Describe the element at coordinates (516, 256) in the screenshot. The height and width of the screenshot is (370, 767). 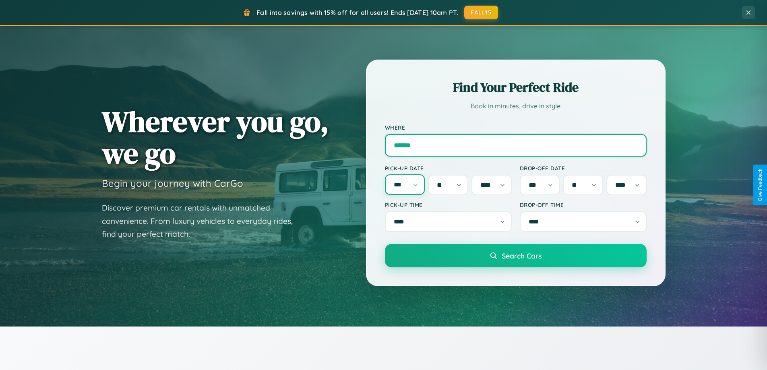
I see `button: Search Cars` at that location.